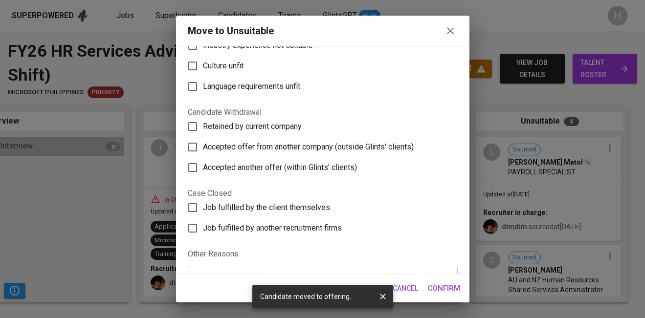 This screenshot has height=318, width=645. What do you see at coordinates (223, 66) in the screenshot?
I see `span: Culture unfit` at bounding box center [223, 66].